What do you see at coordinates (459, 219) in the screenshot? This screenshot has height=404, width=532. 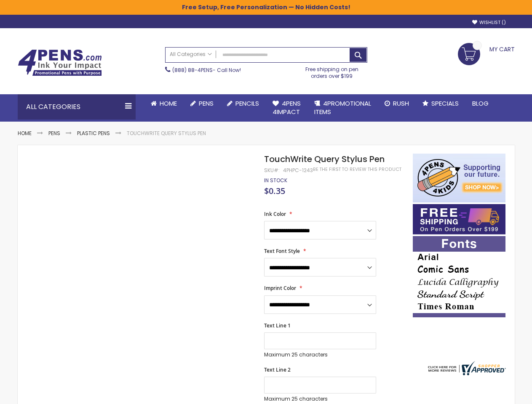 I see `img: Free shipping on orders over $199` at bounding box center [459, 219].